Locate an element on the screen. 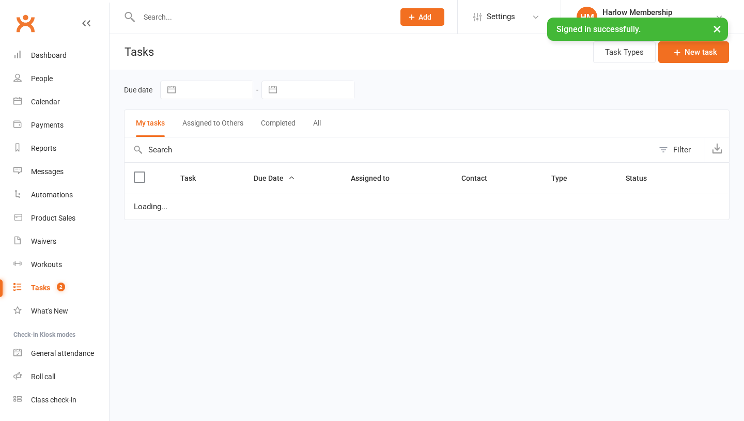  button: Completed is located at coordinates (278, 124).